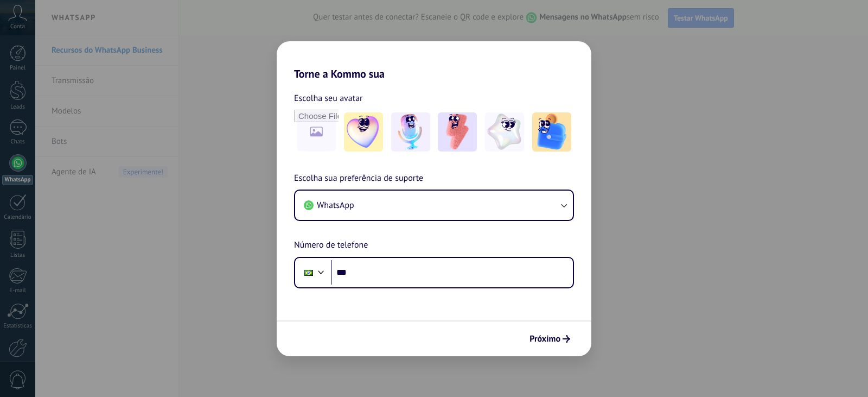  I want to click on span: Próximo, so click(545, 339).